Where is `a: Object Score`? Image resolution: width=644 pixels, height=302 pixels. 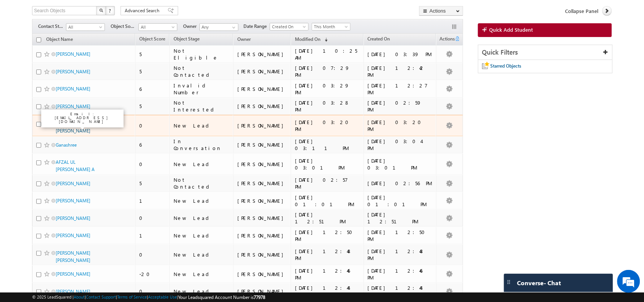
a: Object Score is located at coordinates (152, 40).